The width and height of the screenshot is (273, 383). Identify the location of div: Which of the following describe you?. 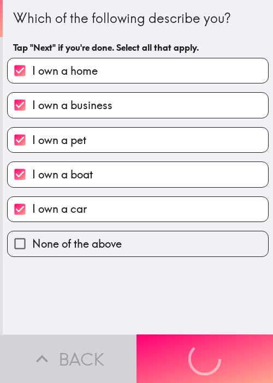
(138, 19).